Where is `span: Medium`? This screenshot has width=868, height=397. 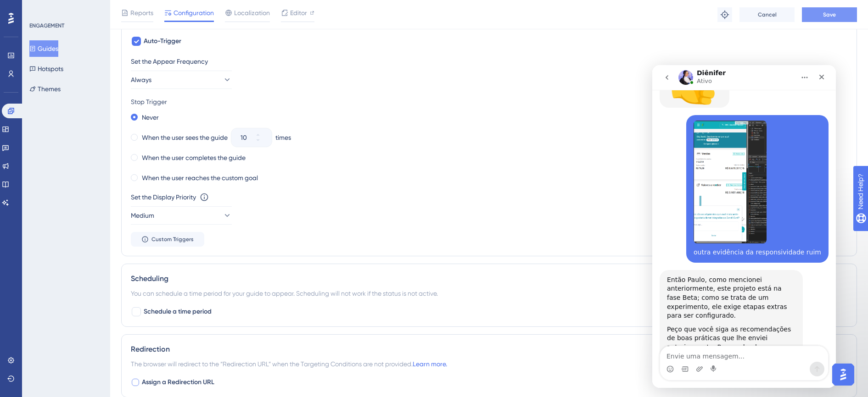
span: Medium is located at coordinates (142, 215).